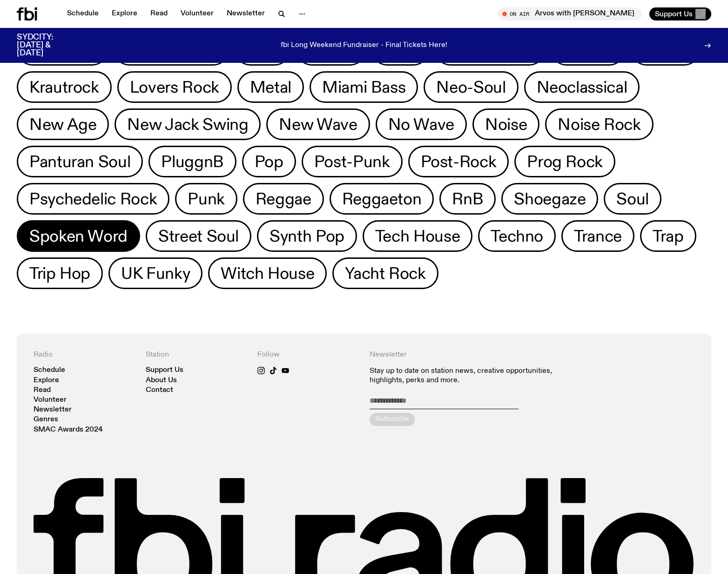 The image size is (728, 574). Describe the element at coordinates (267, 273) in the screenshot. I see `button: Witch House` at that location.